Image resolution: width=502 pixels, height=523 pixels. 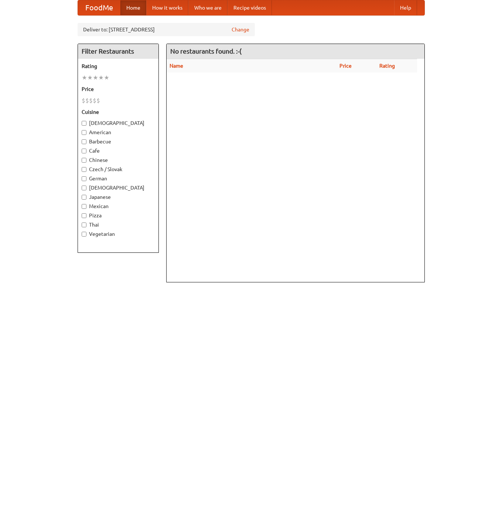 What do you see at coordinates (118, 112) in the screenshot?
I see `h5: Cuisine` at bounding box center [118, 112].